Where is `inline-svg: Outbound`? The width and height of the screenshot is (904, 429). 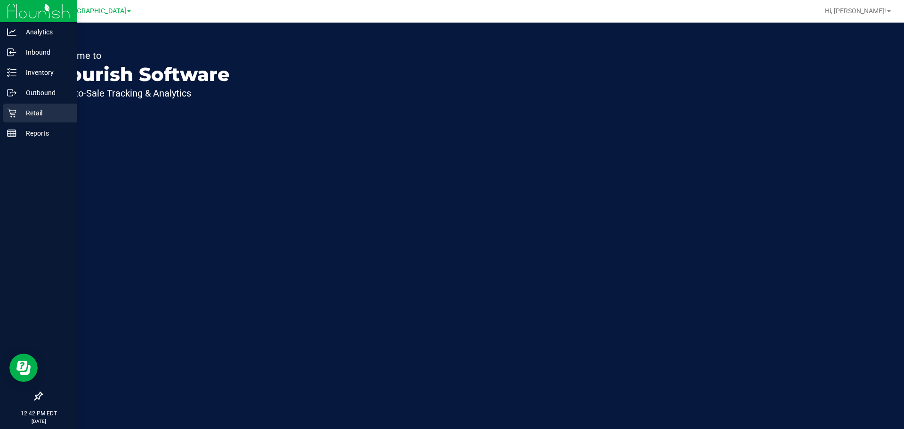 inline-svg: Outbound is located at coordinates (12, 93).